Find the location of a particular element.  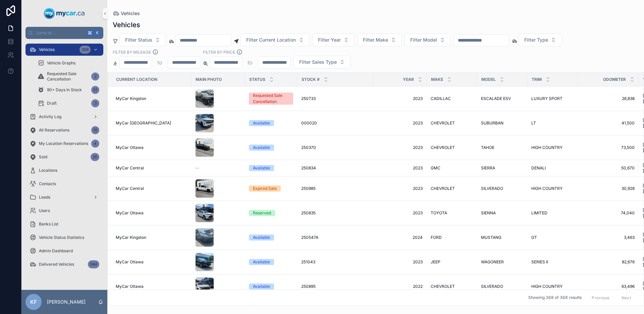

a: Users is located at coordinates (64, 211).